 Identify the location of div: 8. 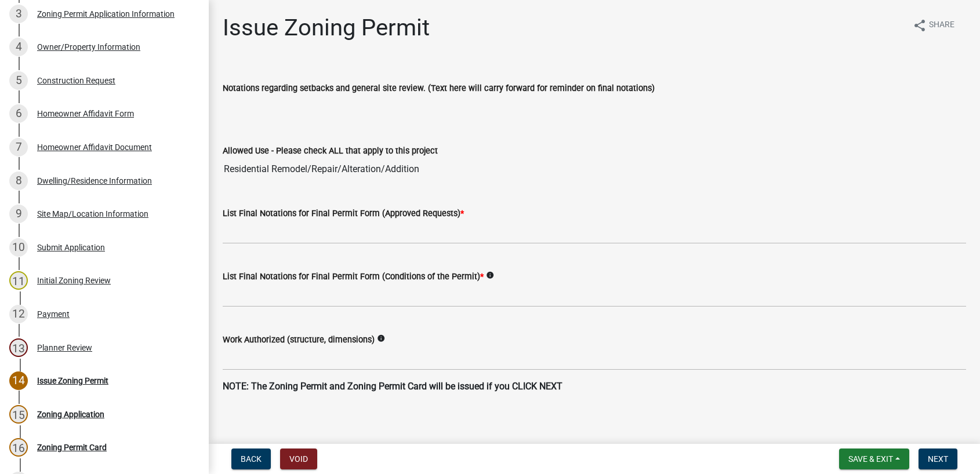
(19, 181).